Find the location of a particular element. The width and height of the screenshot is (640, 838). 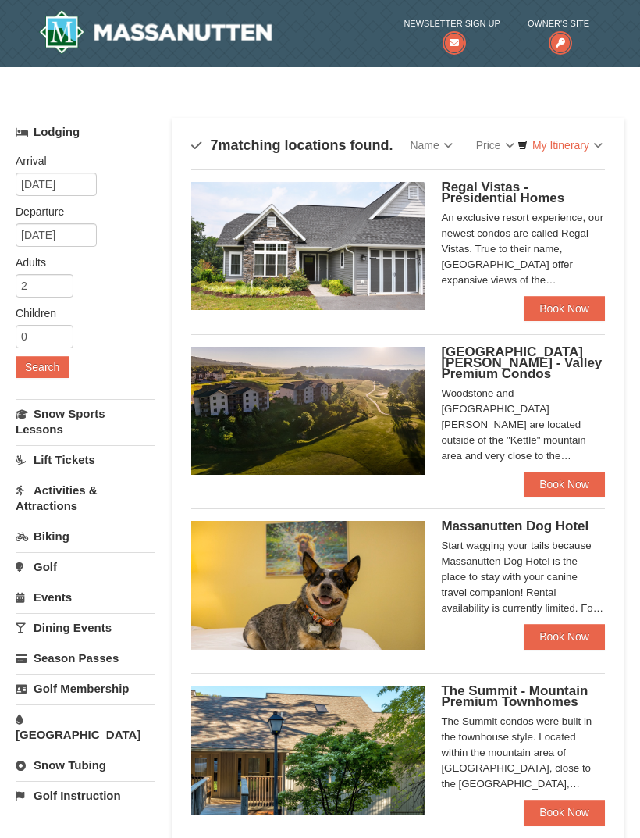

a: Lift Tickets is located at coordinates (85, 459).